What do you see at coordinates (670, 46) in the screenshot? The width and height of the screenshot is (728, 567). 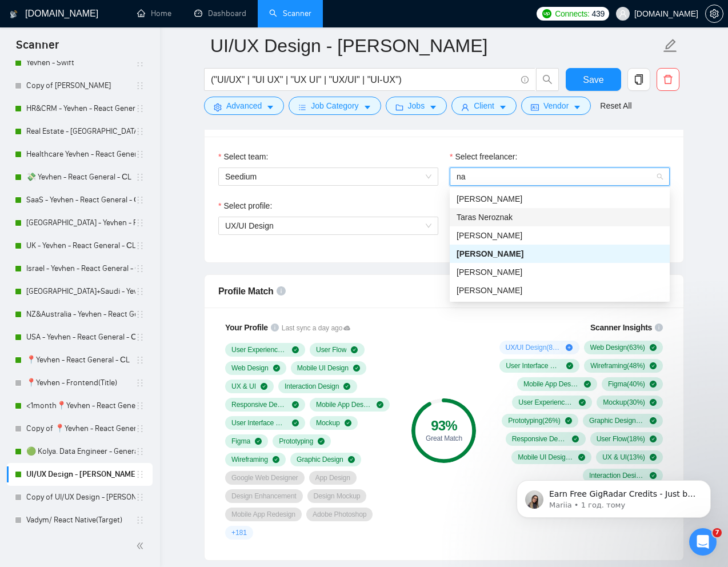 I see `span: edit` at bounding box center [670, 46].